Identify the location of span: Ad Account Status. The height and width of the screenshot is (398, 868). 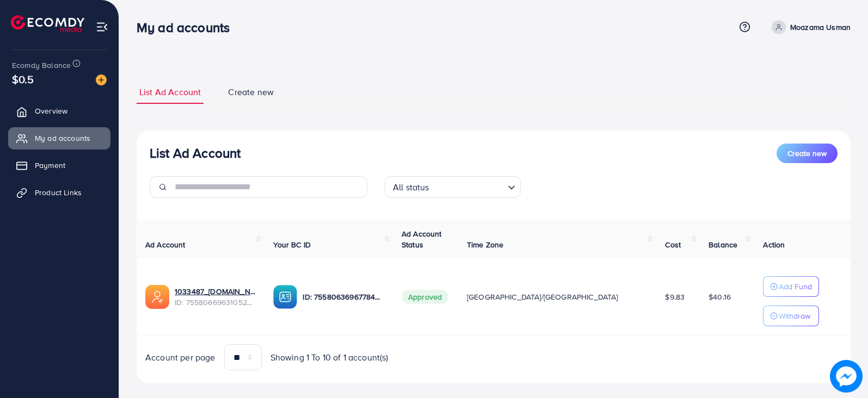
(422, 239).